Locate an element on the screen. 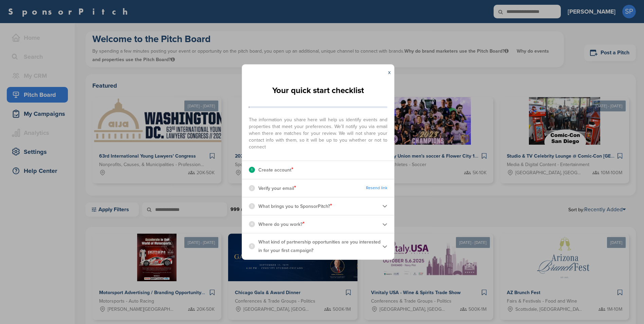 The image size is (644, 324). div: 3 is located at coordinates (252, 206).